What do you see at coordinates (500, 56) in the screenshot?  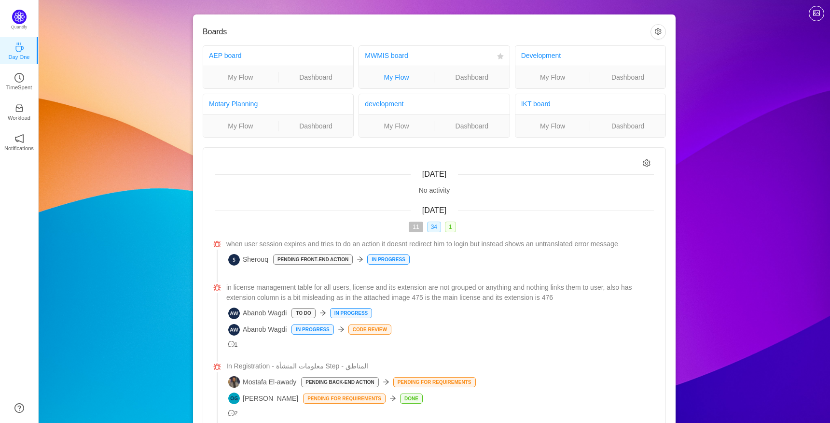 I see `i: icon: star` at bounding box center [500, 56].